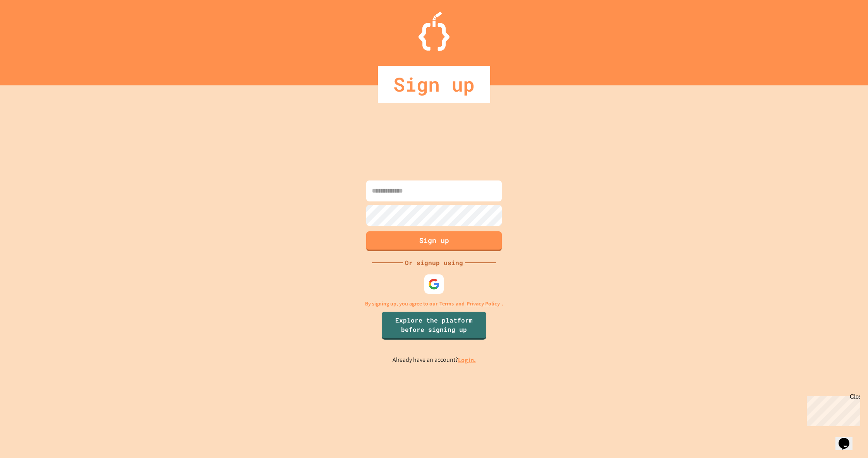 The image size is (868, 458). What do you see at coordinates (447, 303) in the screenshot?
I see `a: Terms` at bounding box center [447, 303].